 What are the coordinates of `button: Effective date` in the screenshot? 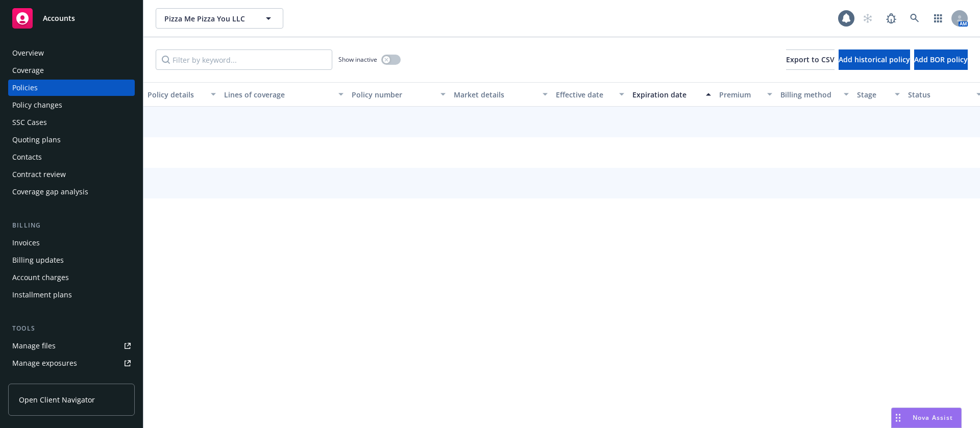 It's located at (590, 94).